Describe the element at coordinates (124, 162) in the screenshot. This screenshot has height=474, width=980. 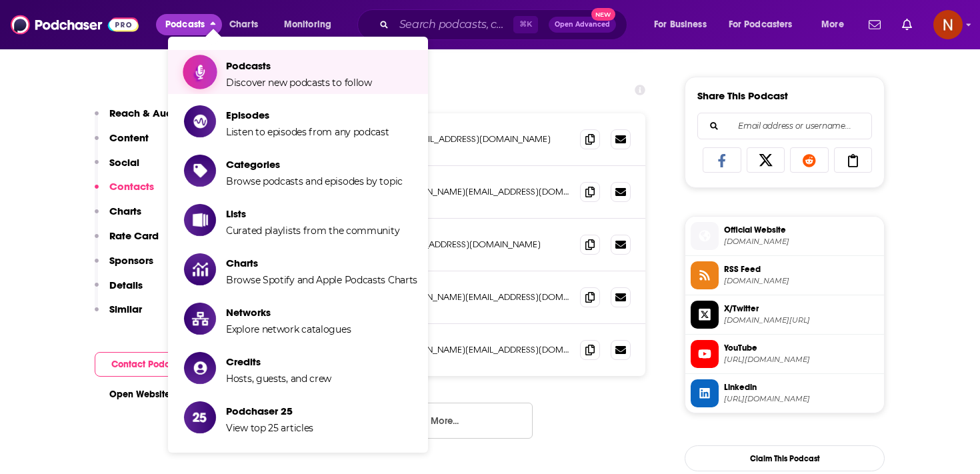
I see `p: Social` at that location.